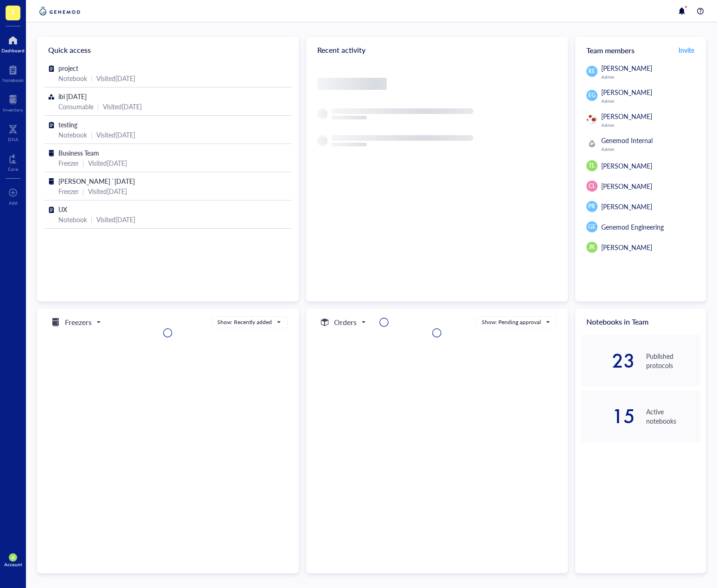 This screenshot has width=717, height=588. Describe the element at coordinates (633, 227) in the screenshot. I see `span: Genemod Engineering` at that location.